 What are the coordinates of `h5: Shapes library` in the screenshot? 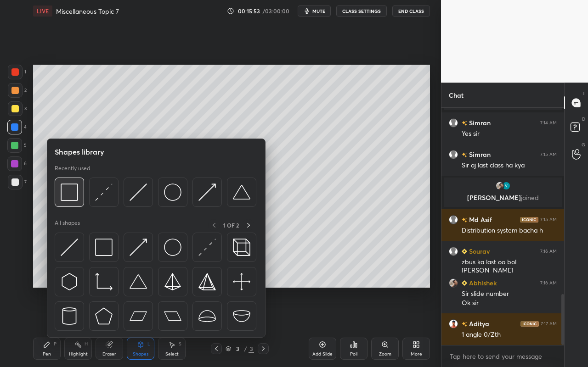 It's located at (80, 152).